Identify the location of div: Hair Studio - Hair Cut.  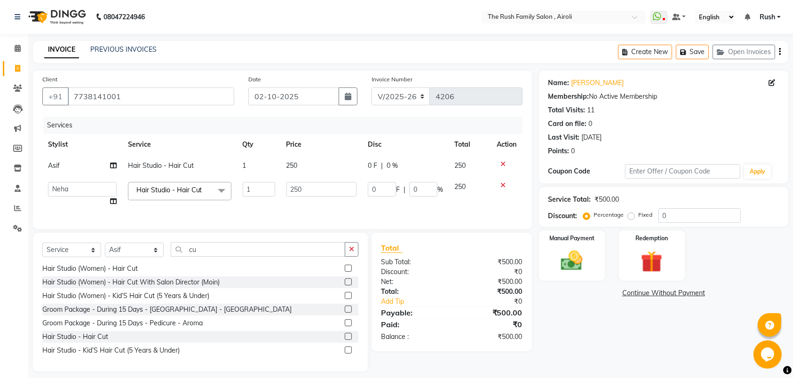
(75, 337).